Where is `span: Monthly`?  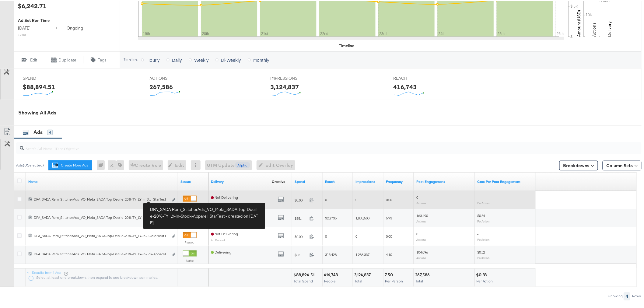 span: Monthly is located at coordinates (261, 59).